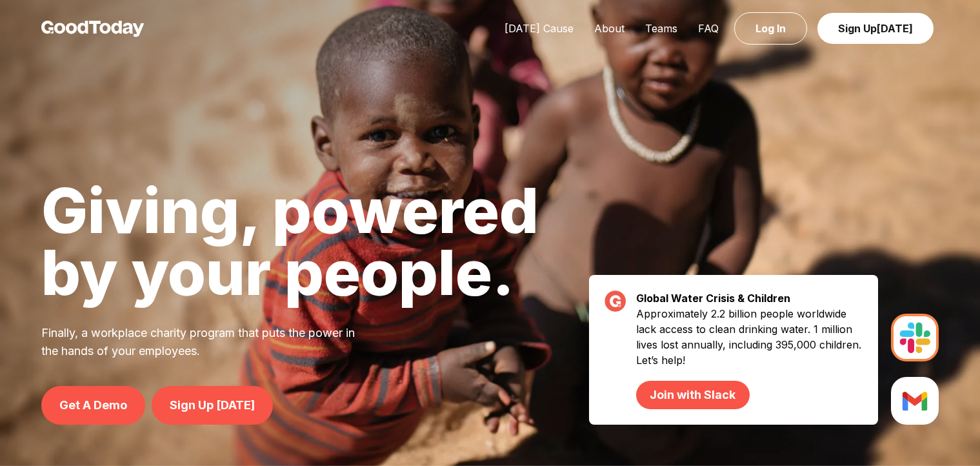 Image resolution: width=980 pixels, height=466 pixels. What do you see at coordinates (708, 28) in the screenshot?
I see `a: FAQ` at bounding box center [708, 28].